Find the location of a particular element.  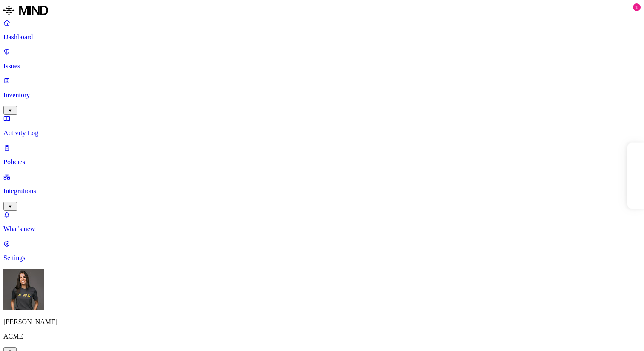

a: Settings is located at coordinates (322, 251).